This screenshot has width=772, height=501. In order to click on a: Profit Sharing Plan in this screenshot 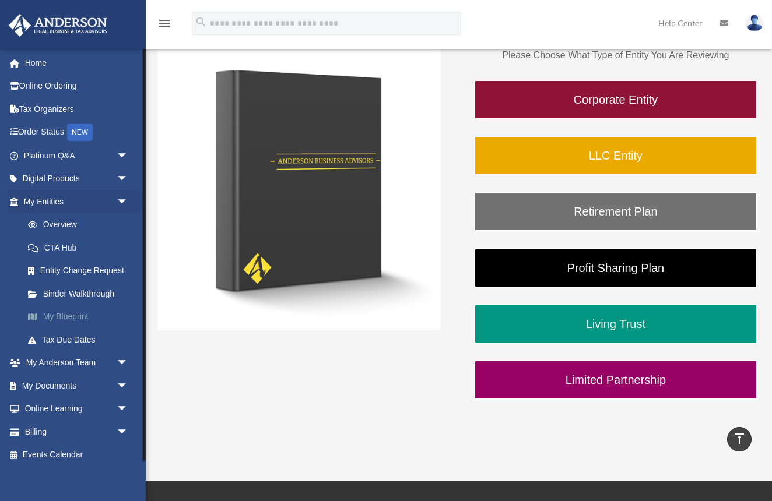, I will do `click(615, 268)`.